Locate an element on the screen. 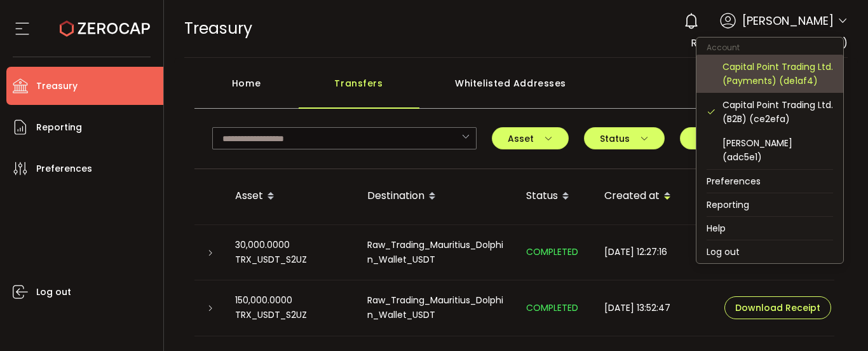  div: 150,000.0000 TRX_USDT_S2UZ is located at coordinates (291, 308).